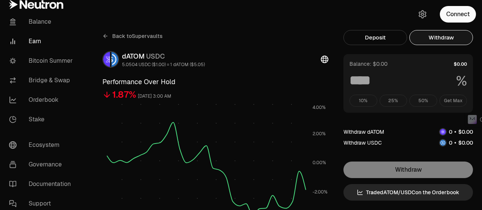 The image size is (482, 210). What do you see at coordinates (42, 145) in the screenshot?
I see `a: Ecosystem` at bounding box center [42, 145].